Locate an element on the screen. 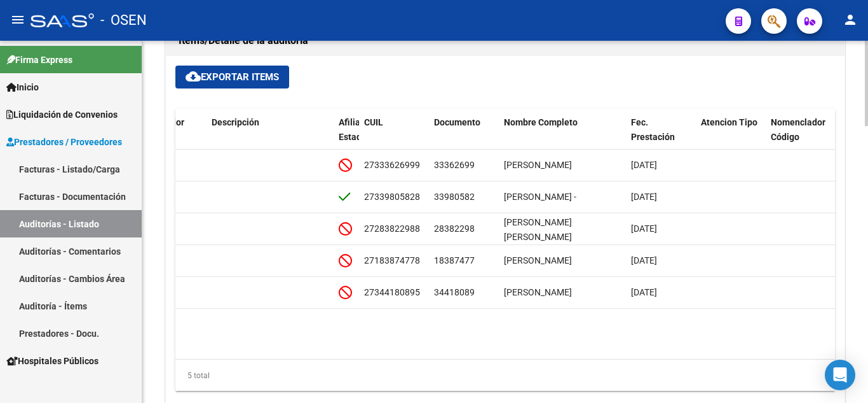 The width and height of the screenshot is (868, 403). span: Hospitales Públicos is located at coordinates (52, 361).